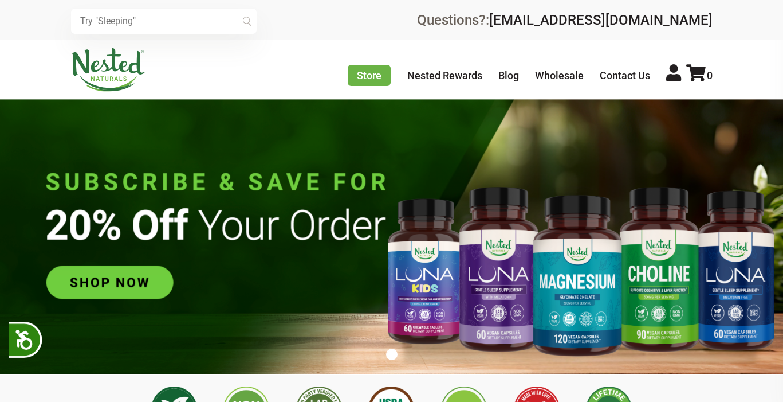 This screenshot has height=402, width=783. I want to click on a: Nested Rewards, so click(445, 75).